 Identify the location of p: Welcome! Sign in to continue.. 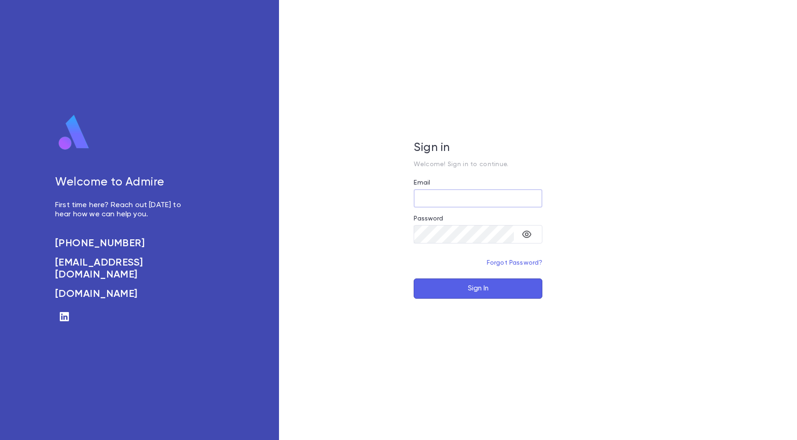
(478, 164).